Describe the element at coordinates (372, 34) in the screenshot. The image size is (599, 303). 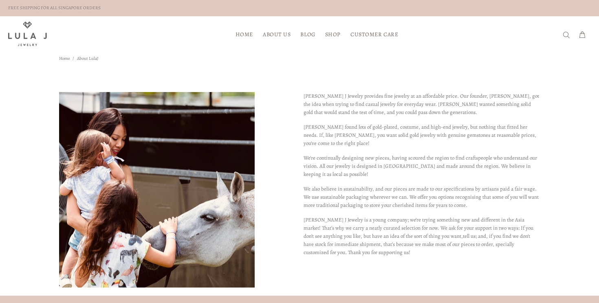
I see `a: Customer Care` at that location.